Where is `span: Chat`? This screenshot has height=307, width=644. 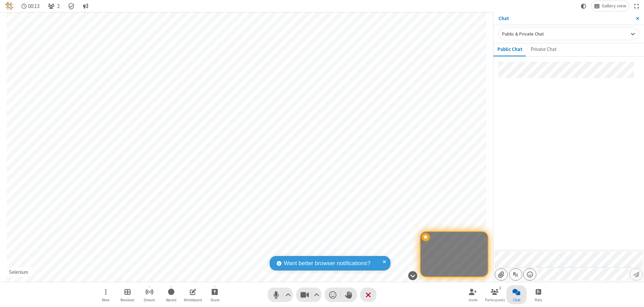
span: Chat is located at coordinates (516, 300).